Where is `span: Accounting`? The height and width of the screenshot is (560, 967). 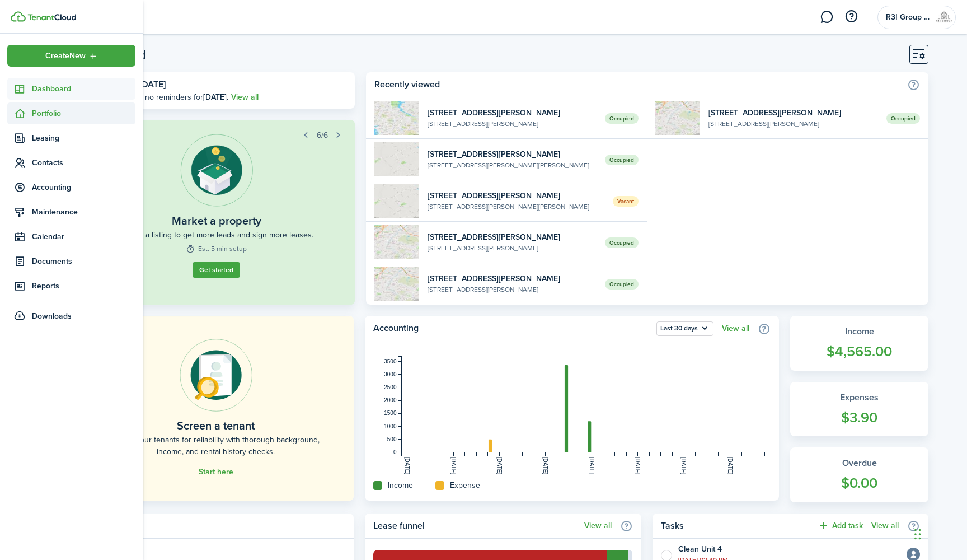 span: Accounting is located at coordinates (83, 187).